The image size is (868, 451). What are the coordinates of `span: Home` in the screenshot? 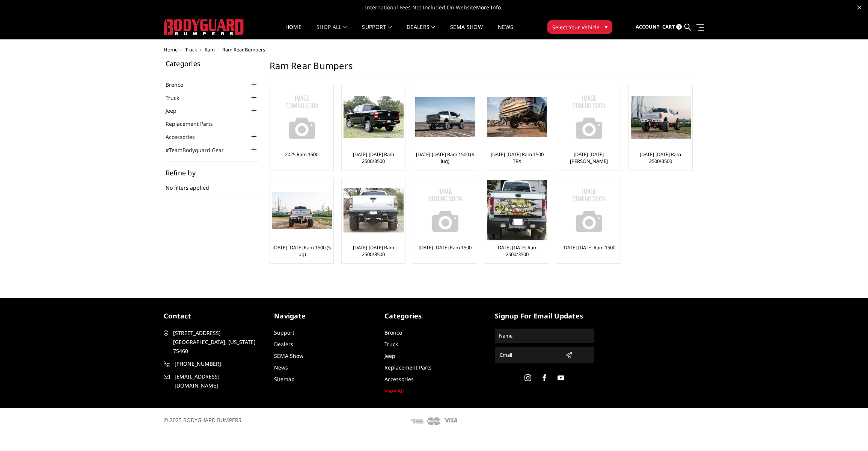 It's located at (171, 50).